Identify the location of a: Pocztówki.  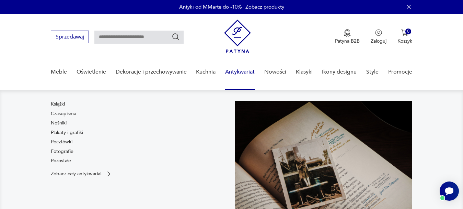
(61, 142).